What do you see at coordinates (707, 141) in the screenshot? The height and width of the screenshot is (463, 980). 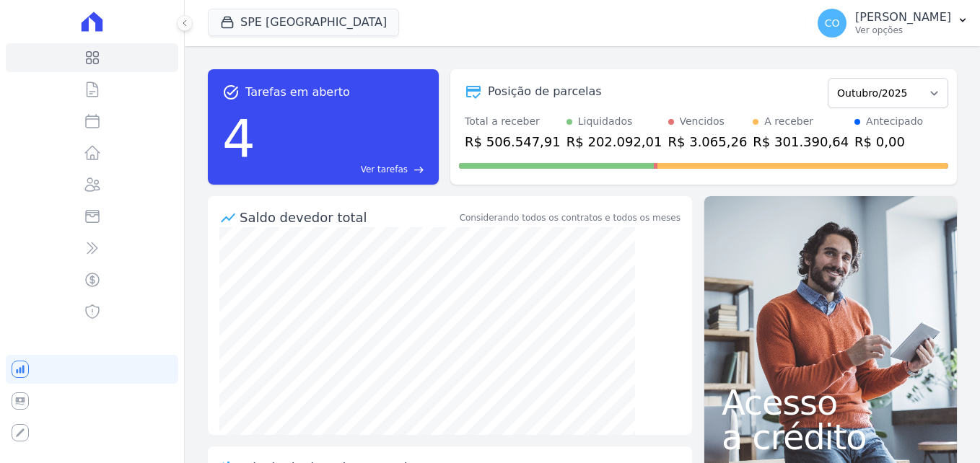 I see `div: R$ 3.065,26` at bounding box center [707, 141].